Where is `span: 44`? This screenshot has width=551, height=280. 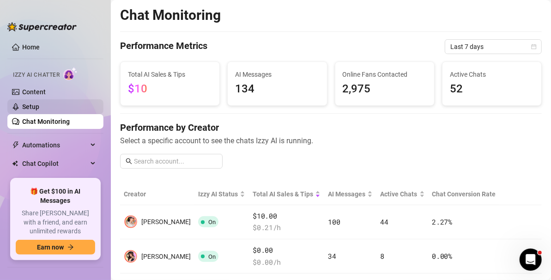 span: 44 is located at coordinates (384, 222).